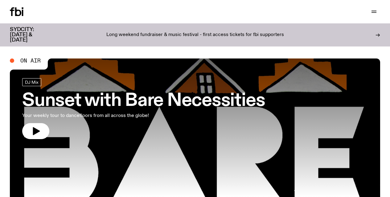 This screenshot has width=390, height=197. Describe the element at coordinates (31, 61) in the screenshot. I see `span: On Air` at that location.